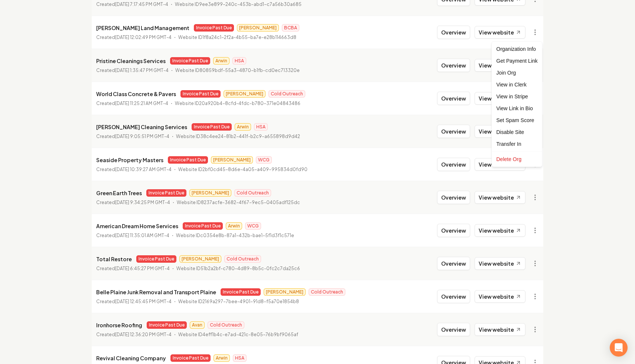  Describe the element at coordinates (517, 73) in the screenshot. I see `div: Join Org` at that location.